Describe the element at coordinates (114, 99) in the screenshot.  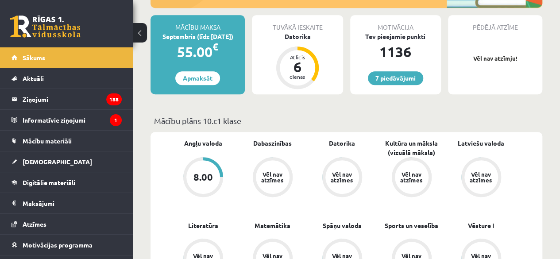
I see `i: 188` at that location.